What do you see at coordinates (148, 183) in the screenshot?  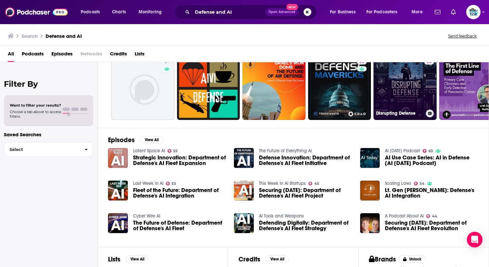 I see `a: Last Week in AI` at bounding box center [148, 183].